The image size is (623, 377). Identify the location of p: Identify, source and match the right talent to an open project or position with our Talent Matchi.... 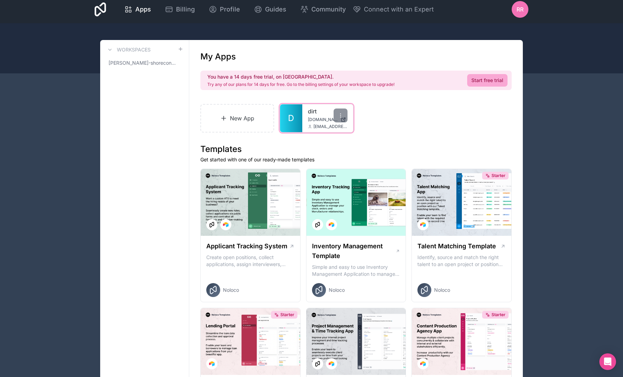
(462, 261).